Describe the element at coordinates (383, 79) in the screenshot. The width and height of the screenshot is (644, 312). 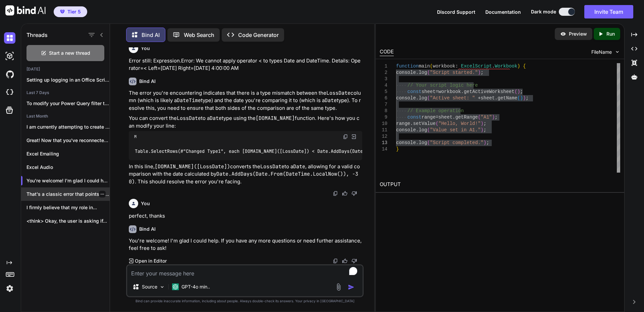
I see `div: 3` at that location.